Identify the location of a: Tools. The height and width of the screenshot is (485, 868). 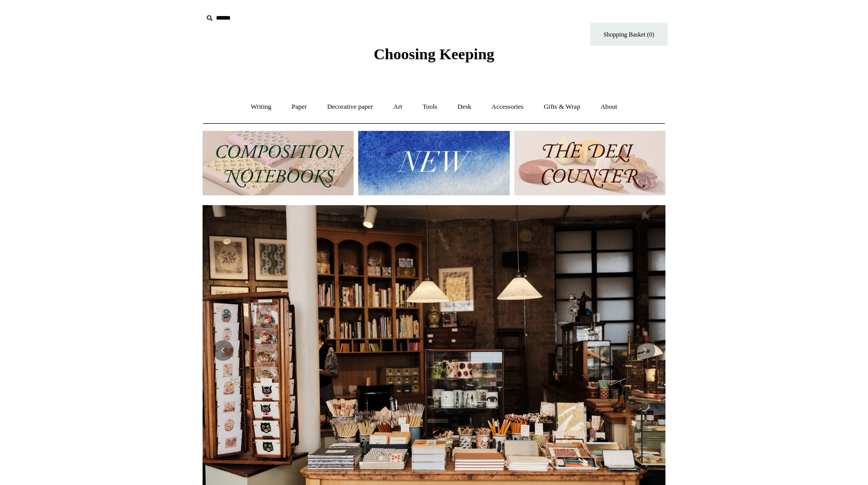
(430, 107).